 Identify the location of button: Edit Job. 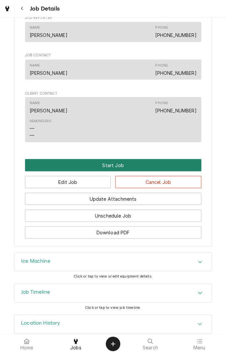
(68, 182).